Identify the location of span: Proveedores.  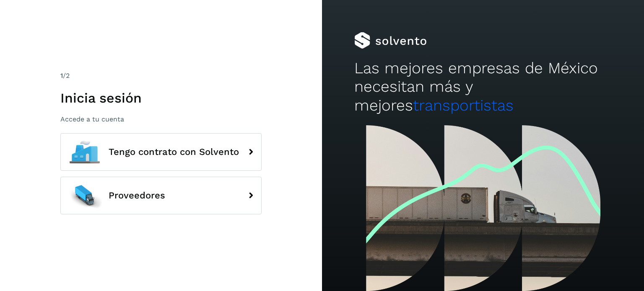
(137, 196).